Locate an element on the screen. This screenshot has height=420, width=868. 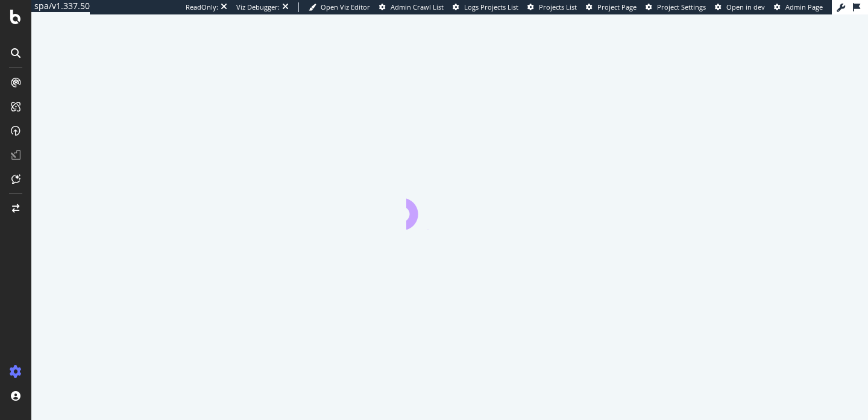
div: animation is located at coordinates (450, 208).